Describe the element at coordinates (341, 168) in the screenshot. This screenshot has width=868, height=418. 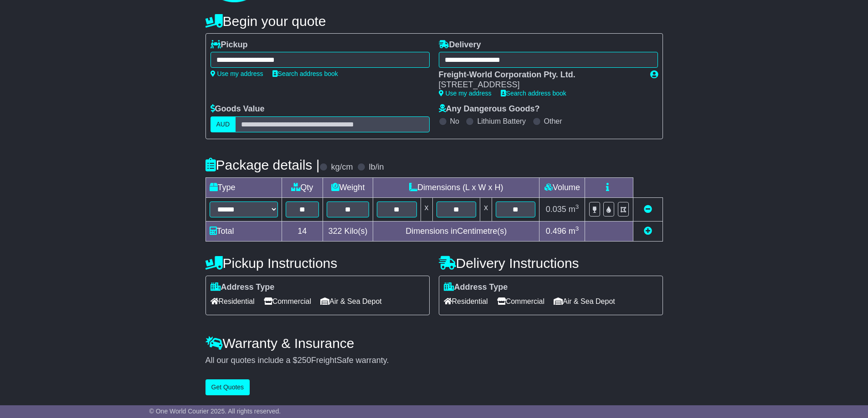
I see `label: kg/cm` at that location.